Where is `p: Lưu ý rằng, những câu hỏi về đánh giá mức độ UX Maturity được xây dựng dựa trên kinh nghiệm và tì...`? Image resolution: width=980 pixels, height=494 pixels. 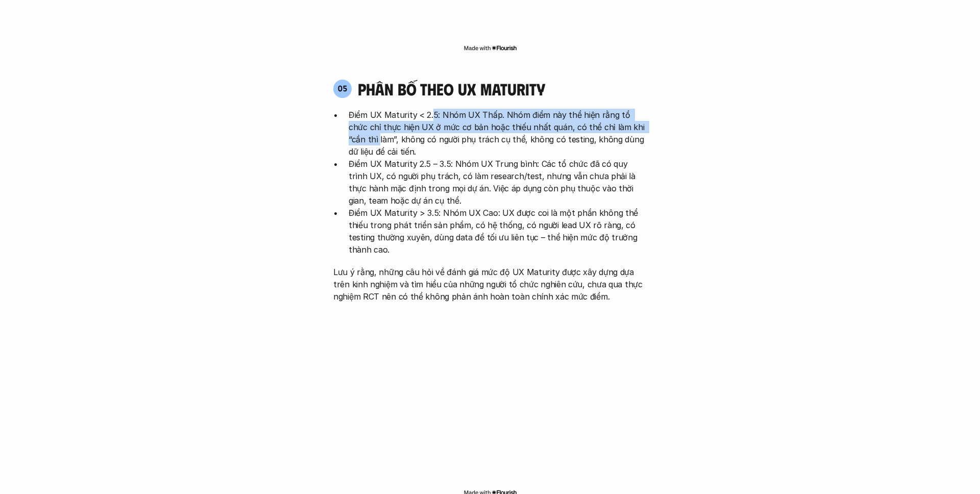
p: Lưu ý rằng, những câu hỏi về đánh giá mức độ UX Maturity được xây dựng dựa trên kinh nghiệm và tì... is located at coordinates (490, 285).